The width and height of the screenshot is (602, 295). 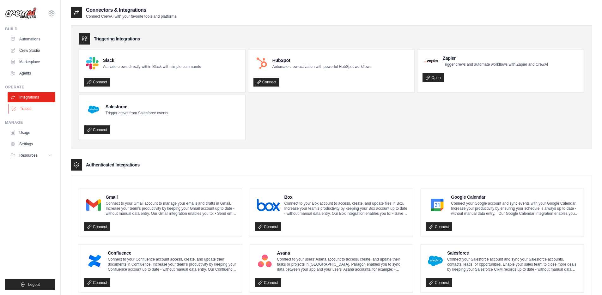 What do you see at coordinates (31, 97) in the screenshot?
I see `a: Integrations` at bounding box center [31, 97].